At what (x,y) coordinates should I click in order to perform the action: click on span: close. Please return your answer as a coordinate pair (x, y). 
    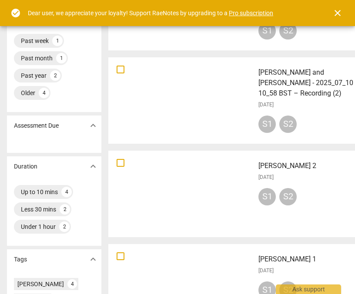
    Looking at the image, I should click on (337, 13).